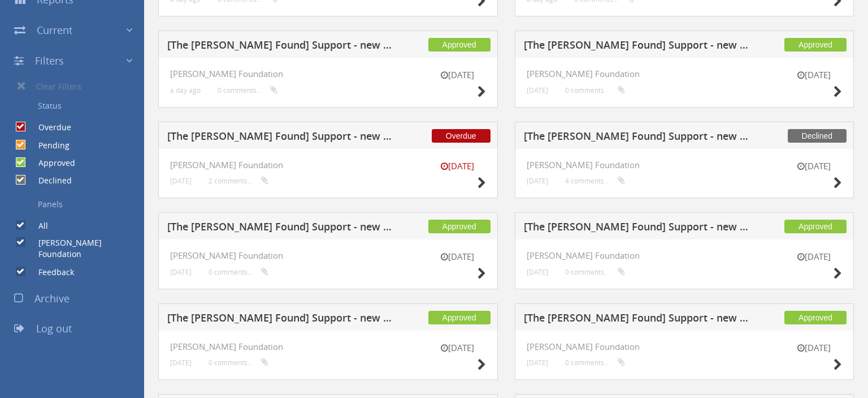  Describe the element at coordinates (817, 136) in the screenshot. I see `span: Declined` at that location.